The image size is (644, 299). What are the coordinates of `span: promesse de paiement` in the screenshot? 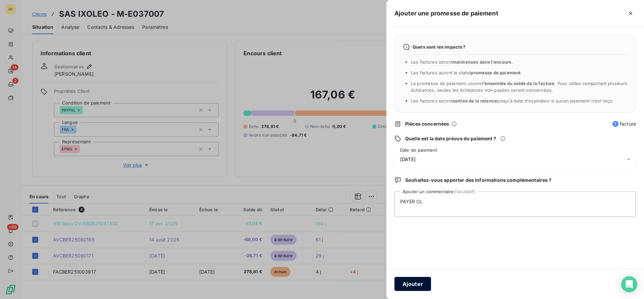 It's located at (495, 73).